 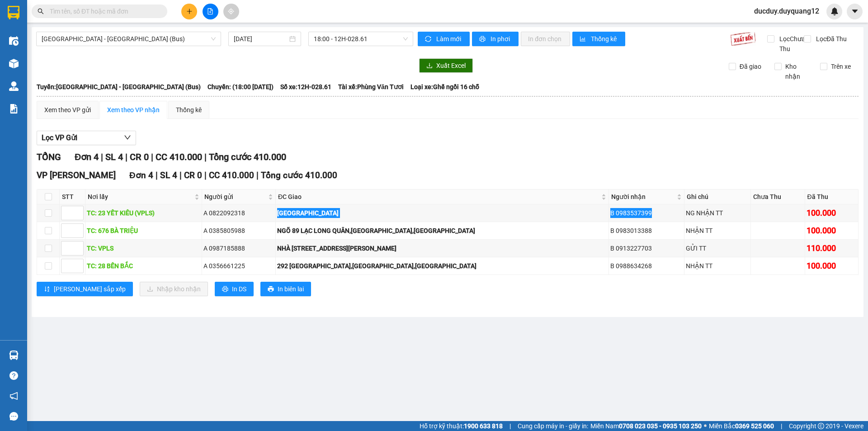 What do you see at coordinates (582, 39) in the screenshot?
I see `span: bar-chart` at bounding box center [582, 39].